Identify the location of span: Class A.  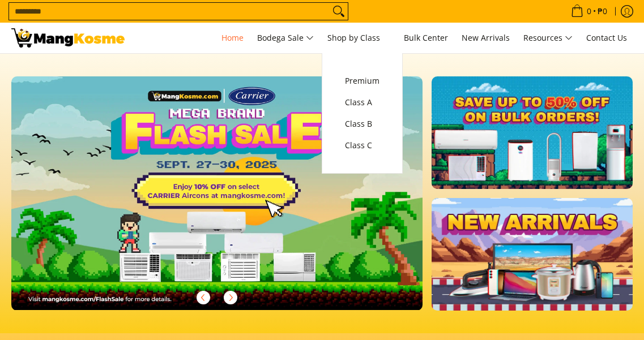
(362, 102).